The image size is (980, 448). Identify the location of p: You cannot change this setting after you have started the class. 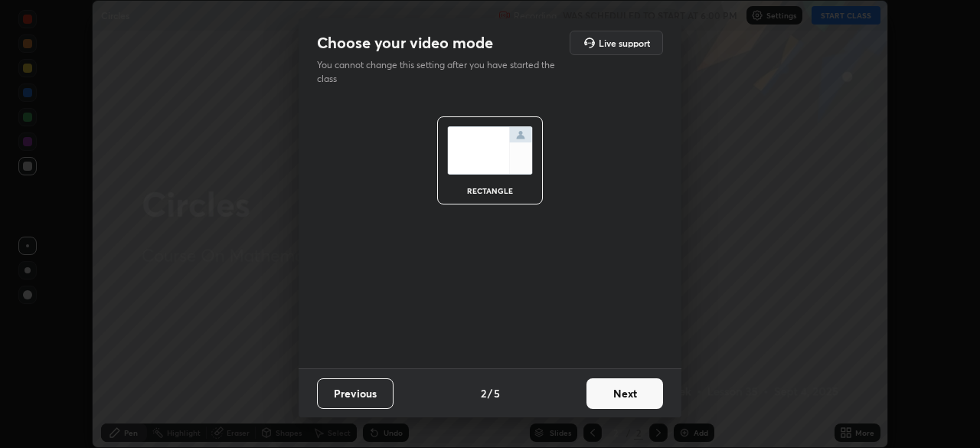
(441, 72).